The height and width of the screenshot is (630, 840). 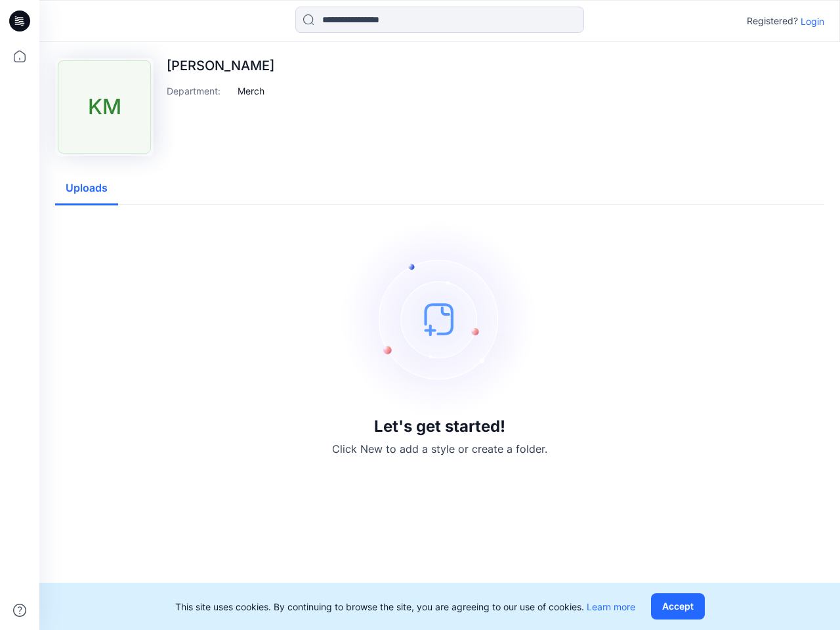 I want to click on a: Learn more, so click(x=611, y=606).